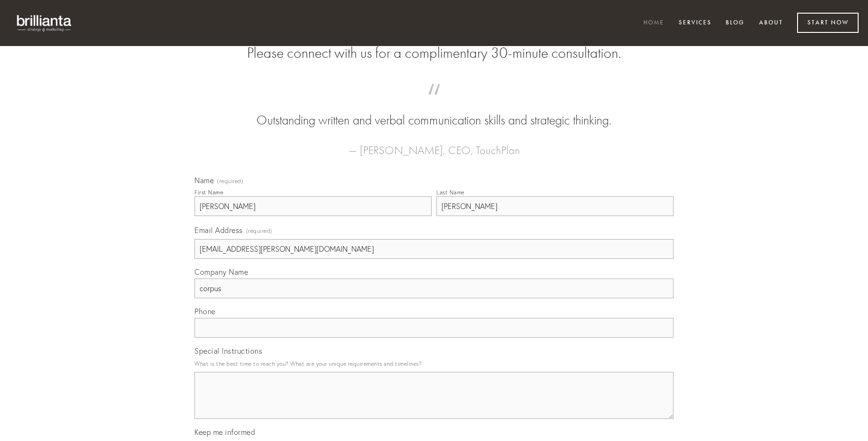 This screenshot has height=441, width=868. Describe the element at coordinates (771, 23) in the screenshot. I see `a: About` at that location.